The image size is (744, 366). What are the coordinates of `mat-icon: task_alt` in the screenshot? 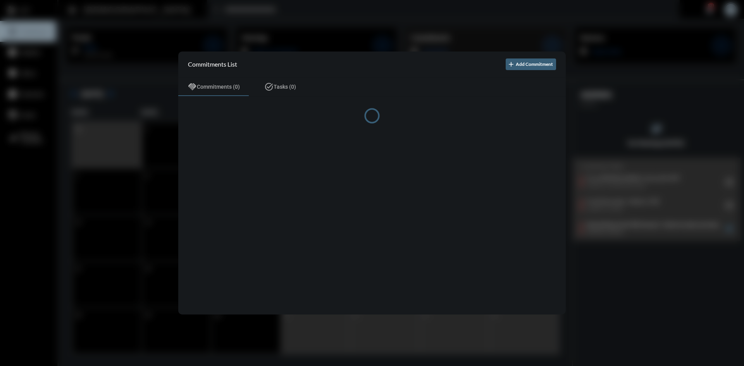 It's located at (269, 87).